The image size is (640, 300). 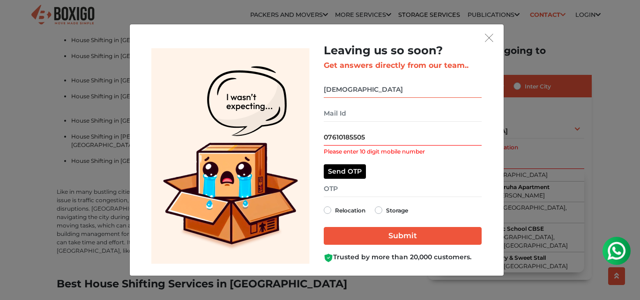 I want to click on label: Relocation, so click(x=350, y=210).